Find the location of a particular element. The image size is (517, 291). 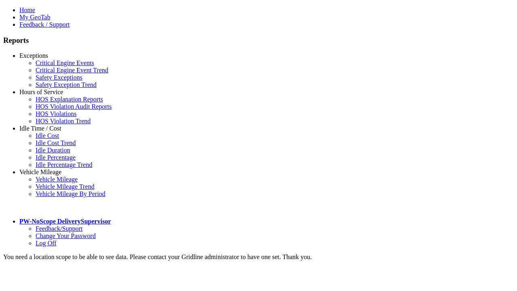

a: HOS Violations is located at coordinates (56, 113).